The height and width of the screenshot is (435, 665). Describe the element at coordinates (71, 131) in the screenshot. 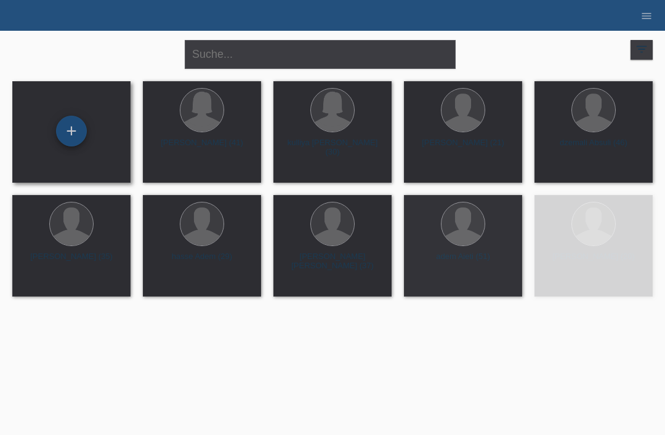

I see `div: Kund*in hinzufügen` at that location.